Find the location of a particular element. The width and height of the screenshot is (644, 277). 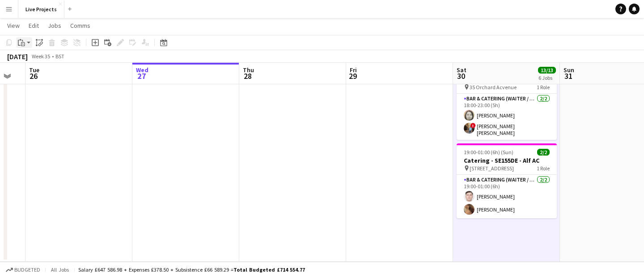

div: 6 Jobs is located at coordinates (547, 78).